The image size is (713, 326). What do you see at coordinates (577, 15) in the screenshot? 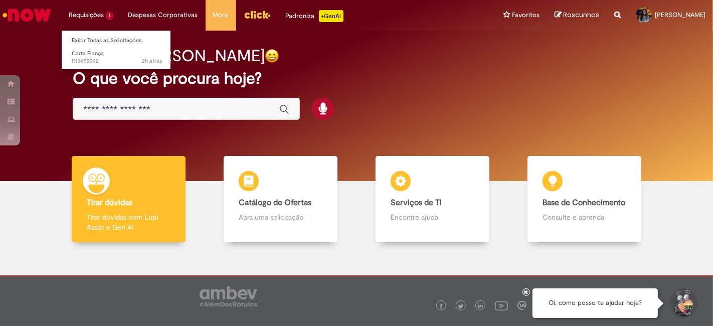
I see `a: Rascunhos` at bounding box center [577, 15].